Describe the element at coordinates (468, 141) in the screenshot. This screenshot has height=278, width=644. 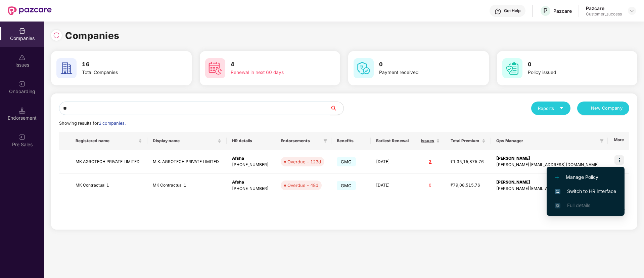
I see `th: Total Premium` at that location.